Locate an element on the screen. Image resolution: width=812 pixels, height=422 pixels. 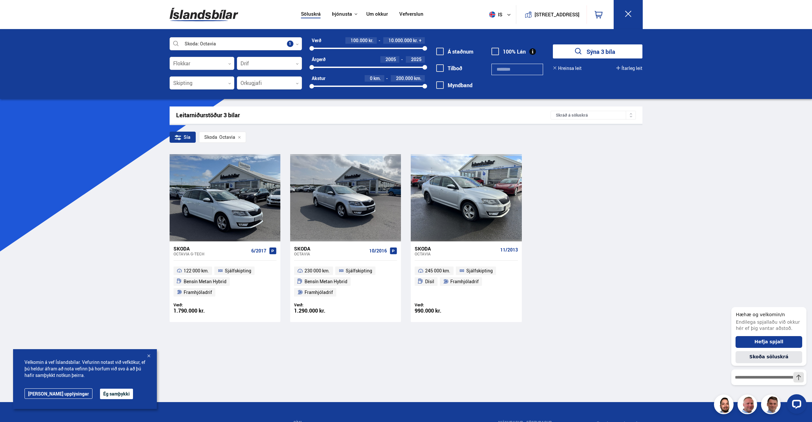
div: 1.790.000 kr. is located at coordinates (199, 311).